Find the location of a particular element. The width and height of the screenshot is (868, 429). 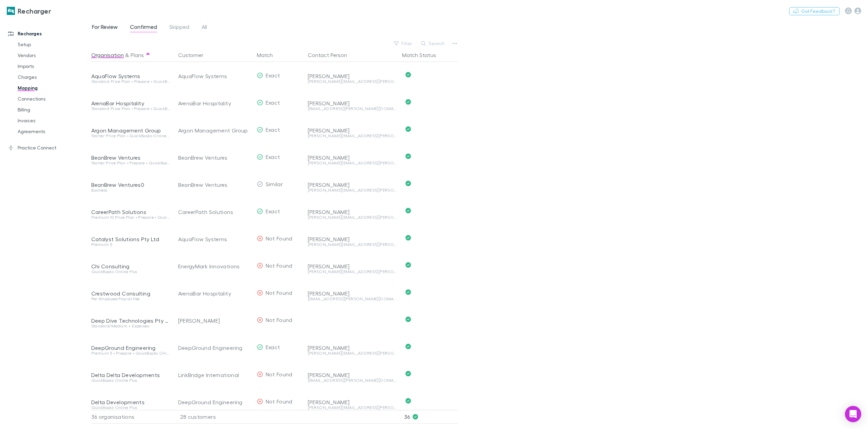

button: Got Feedback? is located at coordinates (815, 11).